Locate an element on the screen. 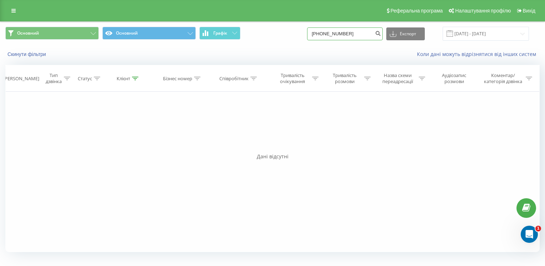 This screenshot has width=545, height=266. a: Коли дані можуть відрізнятися вiд інших систем is located at coordinates (479, 54).